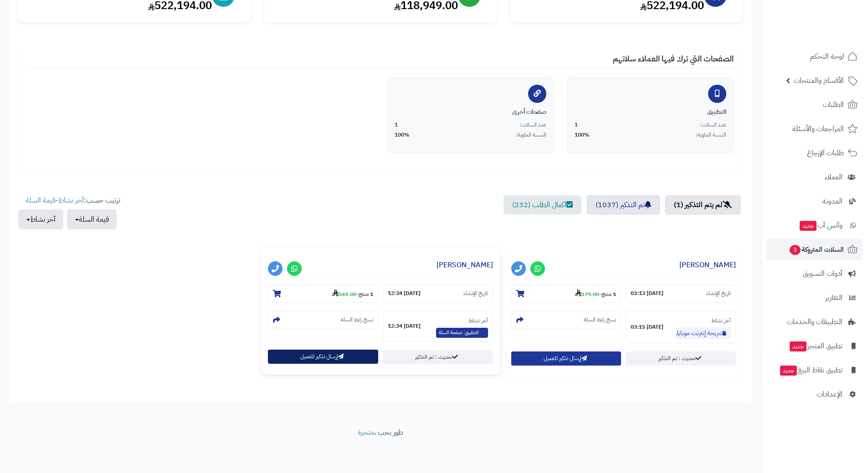  Describe the element at coordinates (41, 220) in the screenshot. I see `button: آخر نشاط` at that location.